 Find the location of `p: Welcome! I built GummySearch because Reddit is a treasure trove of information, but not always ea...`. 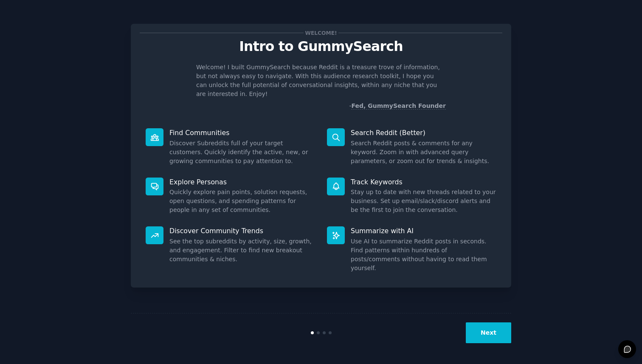

p: Welcome! I built GummySearch because Reddit is a treasure trove of information, but not always ea... is located at coordinates (321, 81).